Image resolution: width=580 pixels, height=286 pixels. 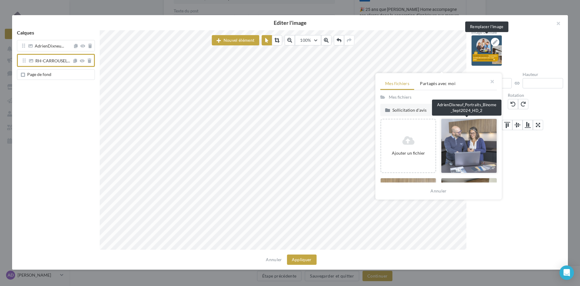 I want to click on div: Open Intercom Messenger, so click(x=567, y=272).